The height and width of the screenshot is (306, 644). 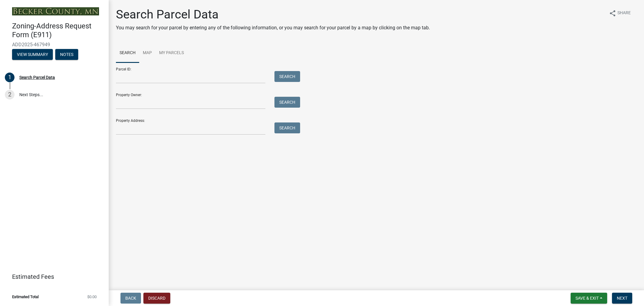 What do you see at coordinates (273, 28) in the screenshot?
I see `p: You may search for your parcel by entering any of the following information, or you may search fo...` at bounding box center [273, 28].